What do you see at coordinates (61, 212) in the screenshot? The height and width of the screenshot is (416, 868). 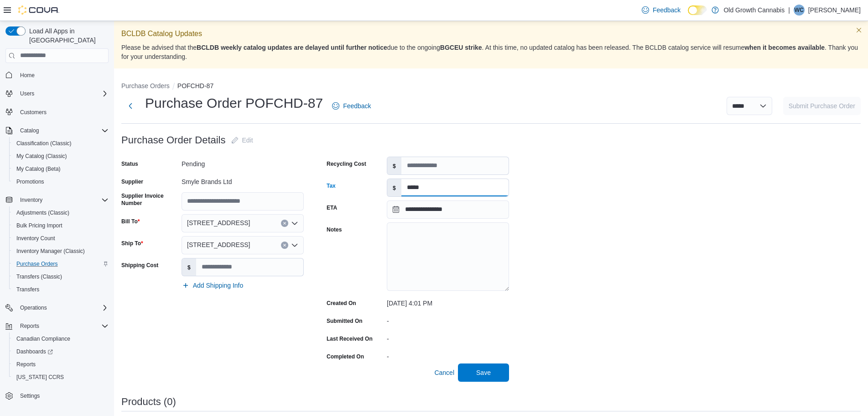 I see `button: Adjustments (Classic)` at bounding box center [61, 212].